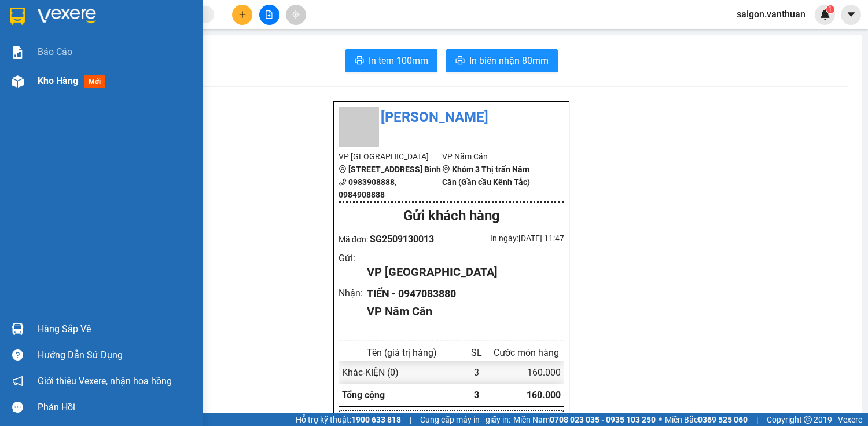 Image resolution: width=868 pixels, height=426 pixels. I want to click on strong: 0369 525 060, so click(722, 419).